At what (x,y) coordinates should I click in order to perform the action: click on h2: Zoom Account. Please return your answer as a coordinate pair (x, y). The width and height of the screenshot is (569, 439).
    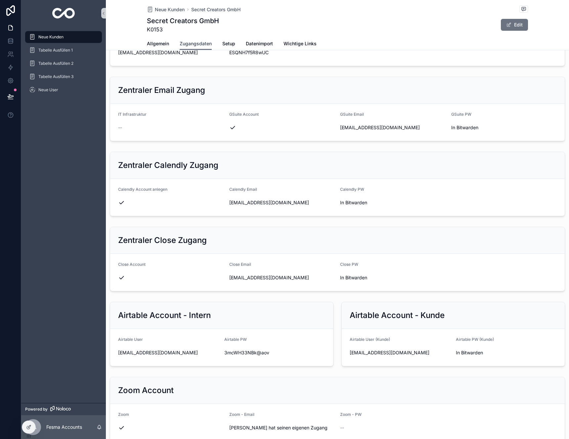
    Looking at the image, I should click on (146, 390).